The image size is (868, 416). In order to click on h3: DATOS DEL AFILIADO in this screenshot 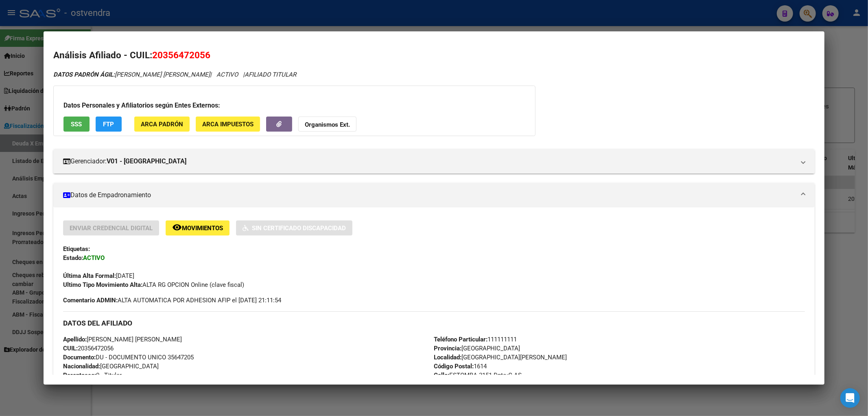, I will do `click(435, 323)`.